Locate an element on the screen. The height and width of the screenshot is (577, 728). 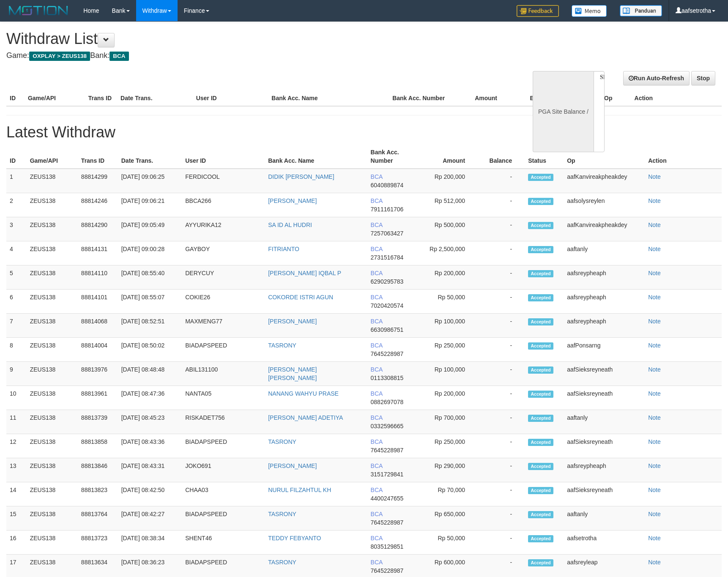
td: 88813858 is located at coordinates (98, 446).